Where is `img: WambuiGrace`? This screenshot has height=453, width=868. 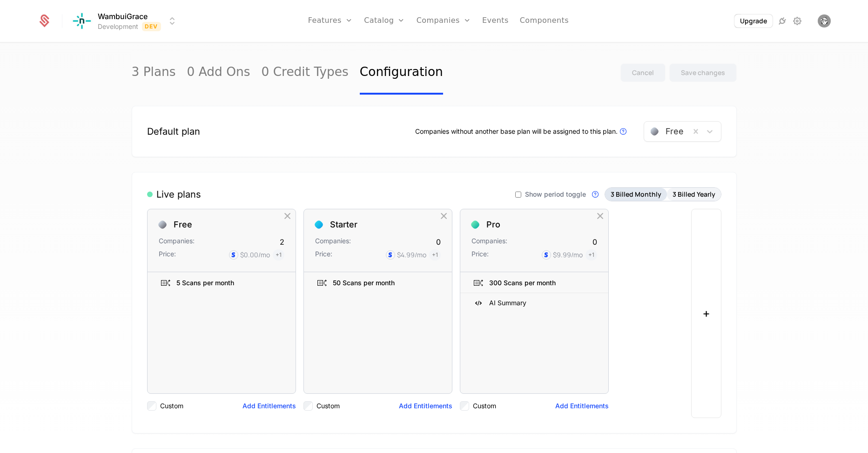 img: WambuiGrace is located at coordinates (82, 21).